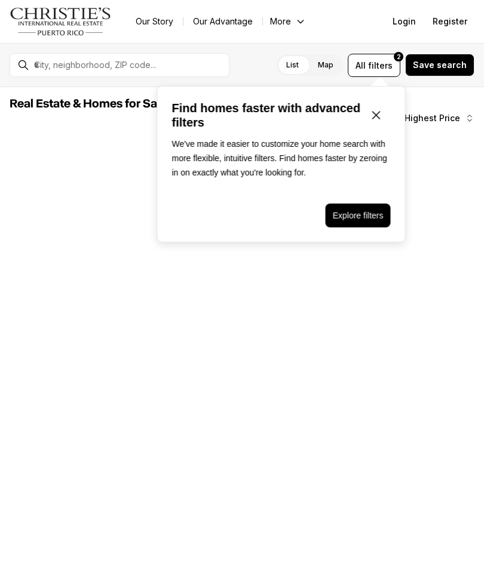 The height and width of the screenshot is (573, 484). I want to click on span: Real Estate & Homes for Sale, so click(88, 104).